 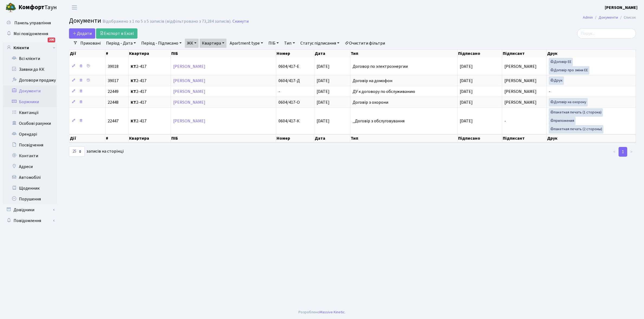 What do you see at coordinates (113, 121) in the screenshot?
I see `span: 22447` at bounding box center [113, 121].